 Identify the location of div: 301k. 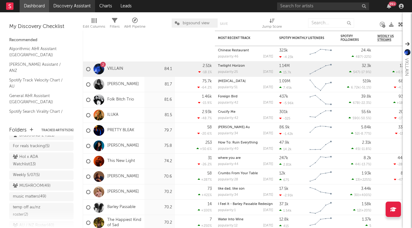
(284, 112).